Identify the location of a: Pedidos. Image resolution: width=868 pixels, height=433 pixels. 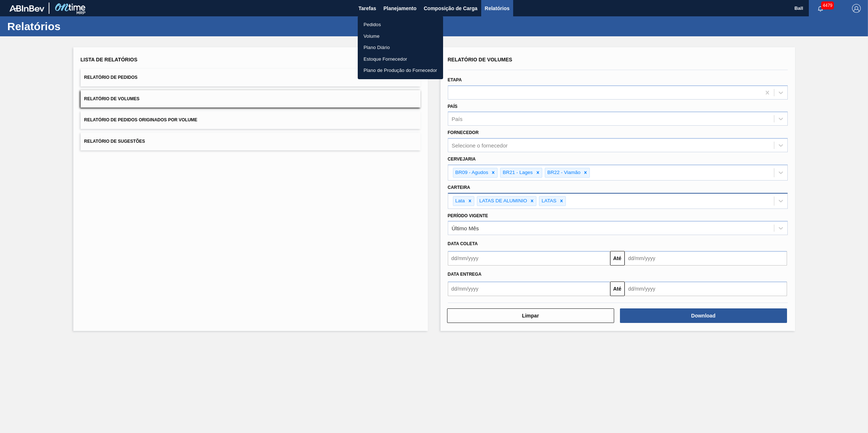
(400, 25).